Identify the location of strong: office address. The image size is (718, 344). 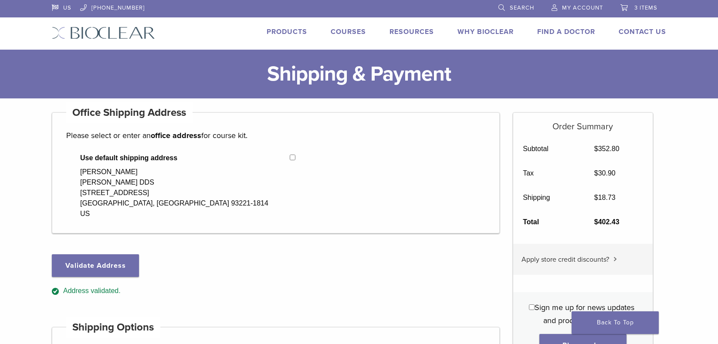
(176, 135).